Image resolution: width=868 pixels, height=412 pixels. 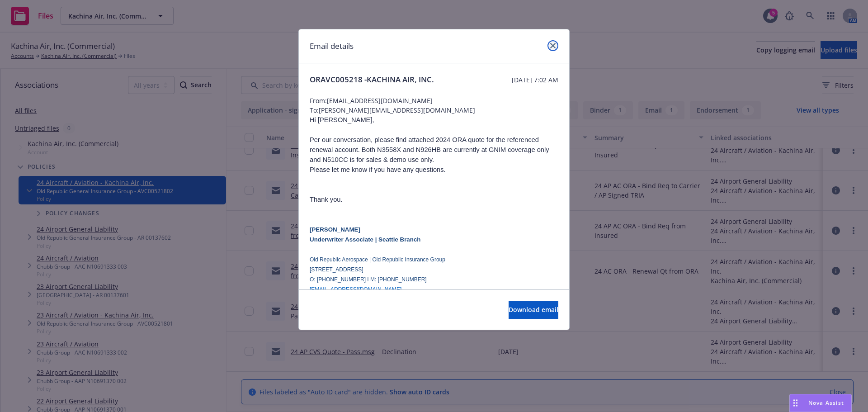 What do you see at coordinates (826, 402) in the screenshot?
I see `span: Nova Assist` at bounding box center [826, 402].